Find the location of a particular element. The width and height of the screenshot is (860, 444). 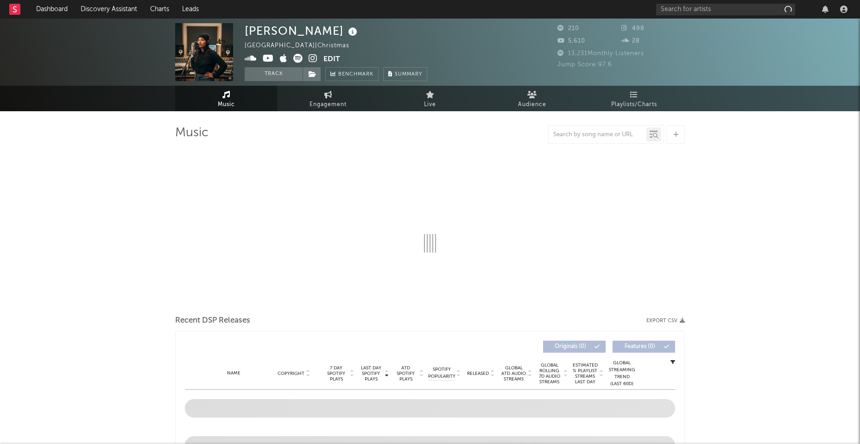

span: Global Rolling 7D Audio Streams is located at coordinates (549, 374).